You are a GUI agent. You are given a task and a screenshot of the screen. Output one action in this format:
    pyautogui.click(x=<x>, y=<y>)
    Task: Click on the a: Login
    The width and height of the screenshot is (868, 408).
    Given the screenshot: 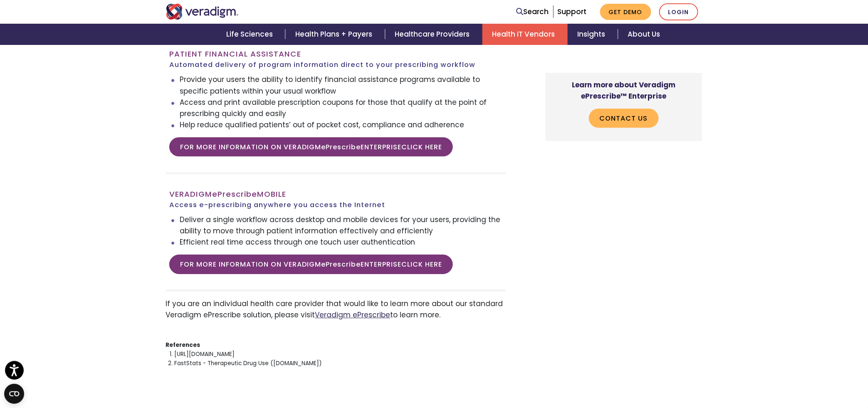 What is the action you would take?
    pyautogui.click(x=679, y=12)
    